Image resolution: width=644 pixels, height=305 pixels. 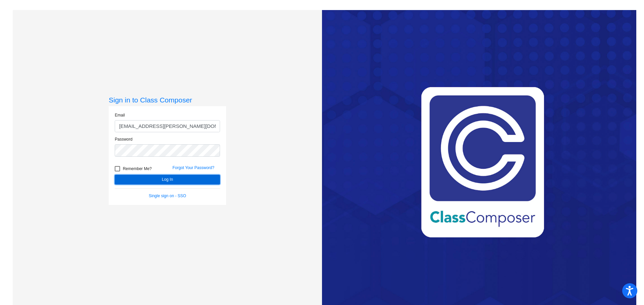 What do you see at coordinates (167, 180) in the screenshot?
I see `button: Log In` at bounding box center [167, 180].